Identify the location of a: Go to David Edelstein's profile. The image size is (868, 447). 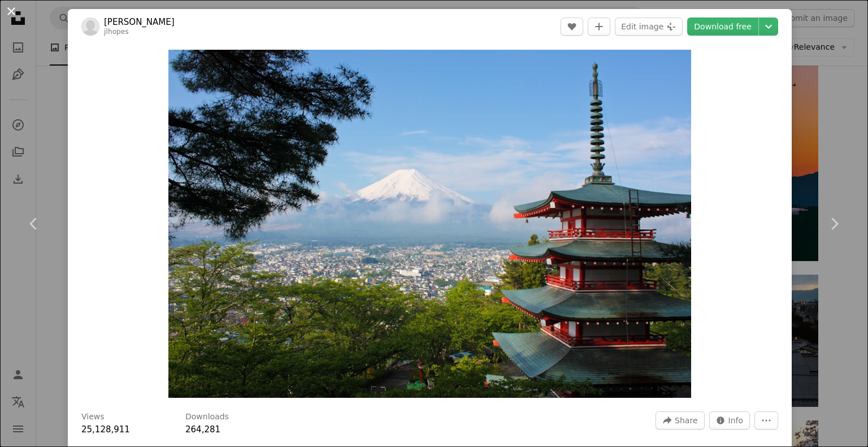
(90, 27).